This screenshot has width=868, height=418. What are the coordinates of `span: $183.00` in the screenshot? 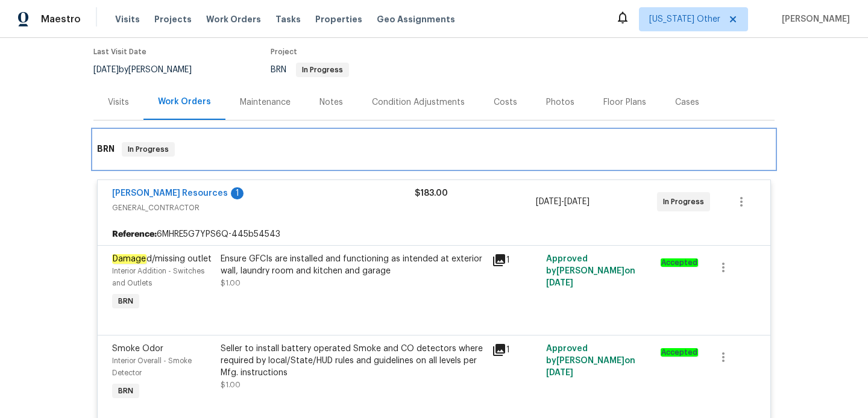 It's located at (431, 193).